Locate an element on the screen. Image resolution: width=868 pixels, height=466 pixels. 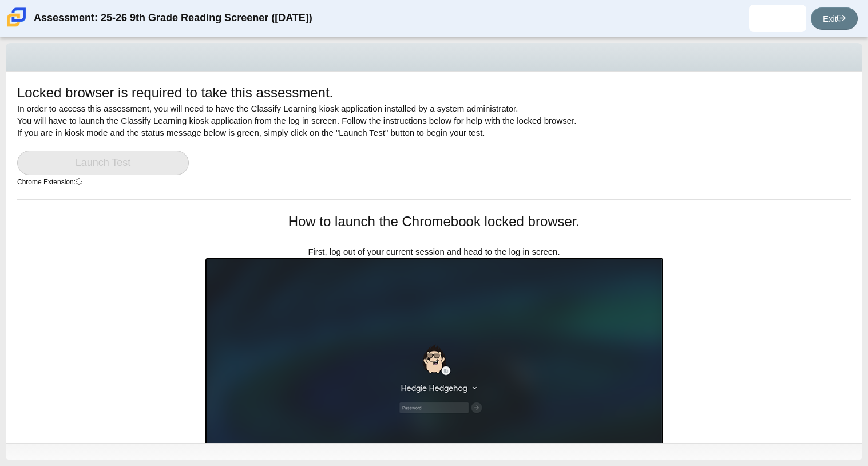
img: Carmen School of Science & Technology is located at coordinates (16, 17).